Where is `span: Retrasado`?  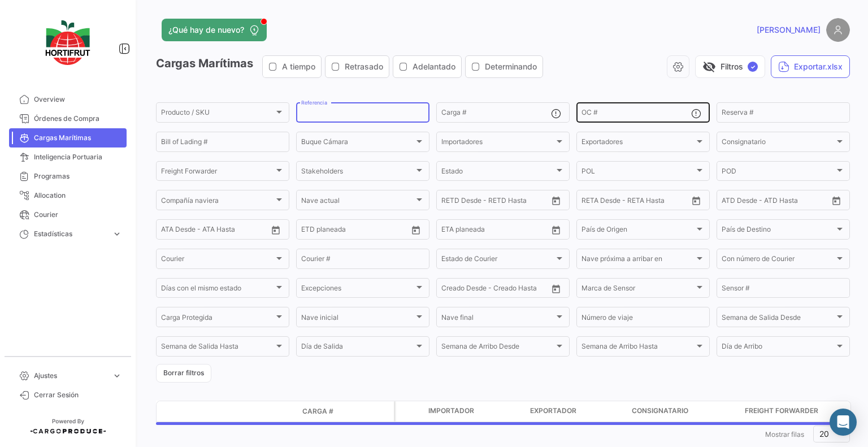 span: Retrasado is located at coordinates (364, 67).